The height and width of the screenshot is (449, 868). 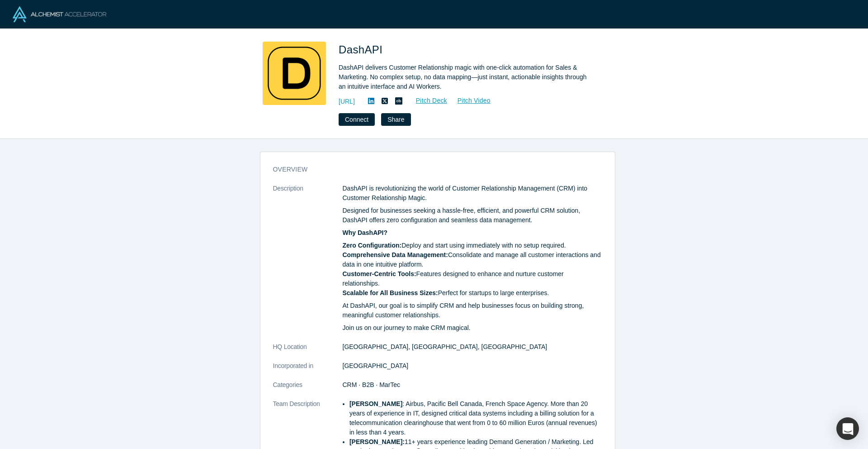 I want to click on p: Designed for businesses seeking a hassle-free, efficient, and powerful CRM solution, DashAPI offe..., so click(x=473, y=215).